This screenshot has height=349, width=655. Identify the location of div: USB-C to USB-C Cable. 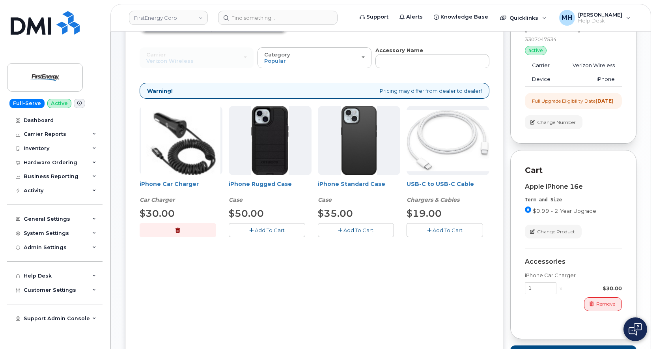
(448, 192).